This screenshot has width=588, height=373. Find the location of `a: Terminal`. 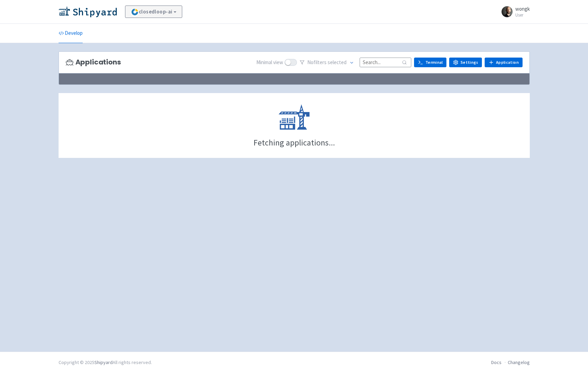

a: Terminal is located at coordinates (430, 63).